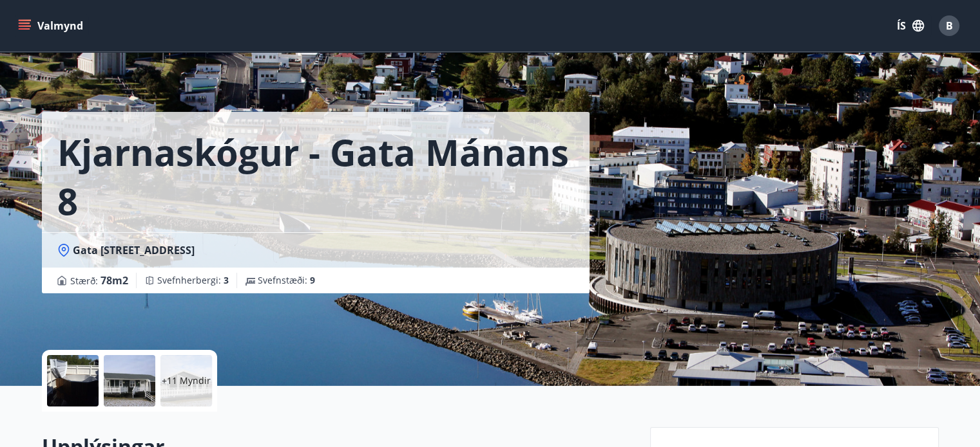 This screenshot has width=980, height=447. What do you see at coordinates (286, 280) in the screenshot?
I see `span: Svefnstæði :` at bounding box center [286, 280].